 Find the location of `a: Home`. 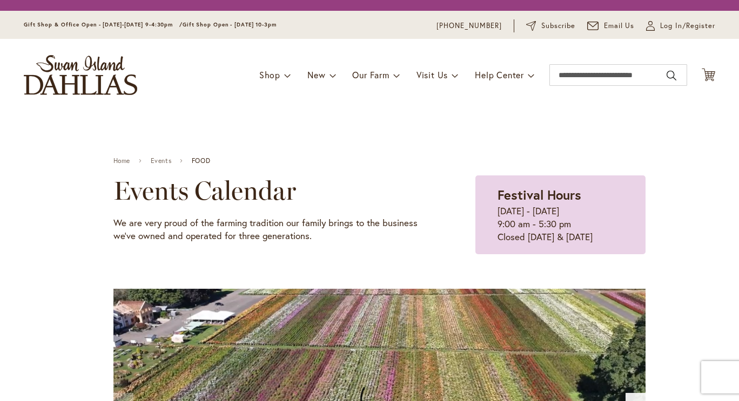

a: Home is located at coordinates (122, 161).